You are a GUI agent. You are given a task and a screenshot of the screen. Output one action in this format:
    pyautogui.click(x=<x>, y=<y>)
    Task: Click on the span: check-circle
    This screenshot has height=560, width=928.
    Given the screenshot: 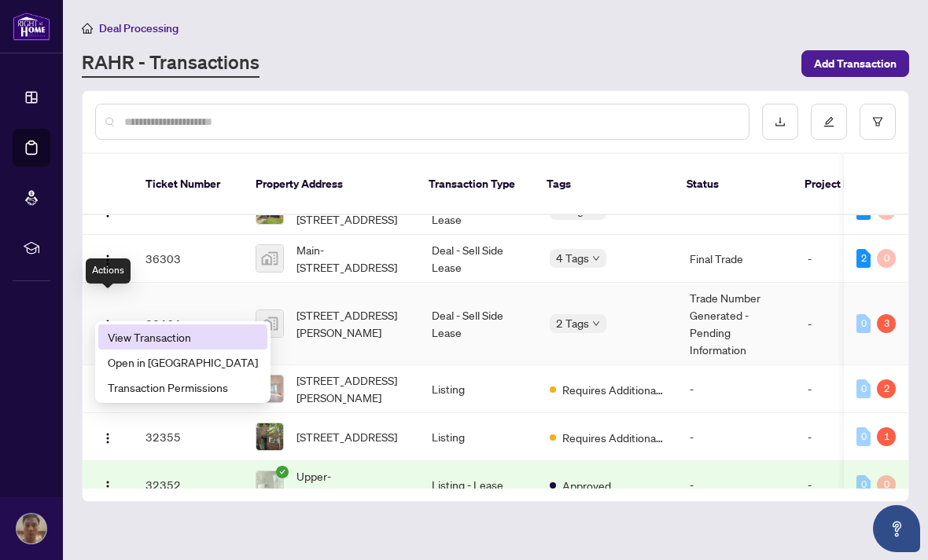 What is the action you would take?
    pyautogui.click(x=282, y=473)
    